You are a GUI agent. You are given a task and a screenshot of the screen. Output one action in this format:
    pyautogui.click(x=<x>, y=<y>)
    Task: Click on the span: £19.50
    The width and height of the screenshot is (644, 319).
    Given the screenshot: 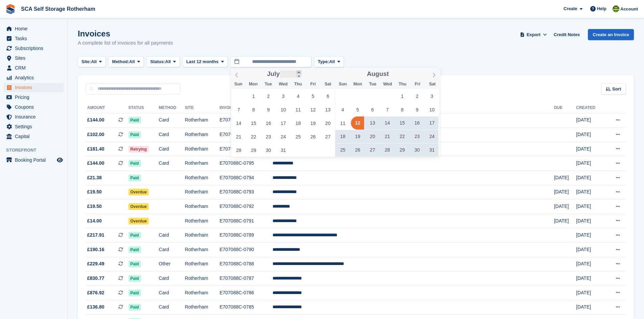 What is the action you would take?
    pyautogui.click(x=94, y=207)
    